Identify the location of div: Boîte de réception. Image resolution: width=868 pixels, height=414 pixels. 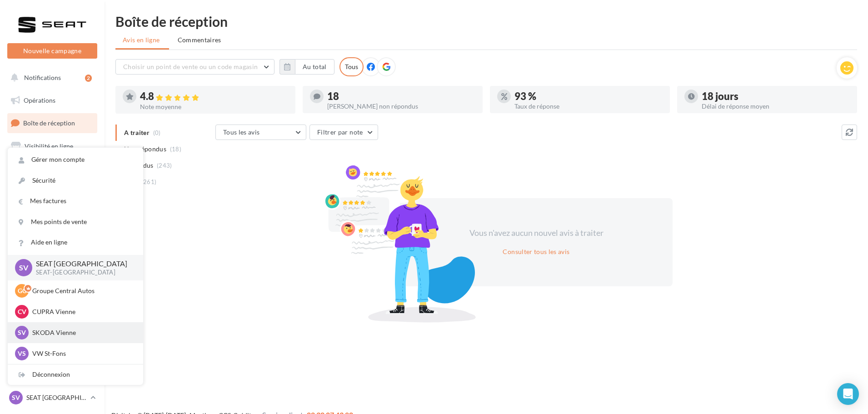
(486, 21).